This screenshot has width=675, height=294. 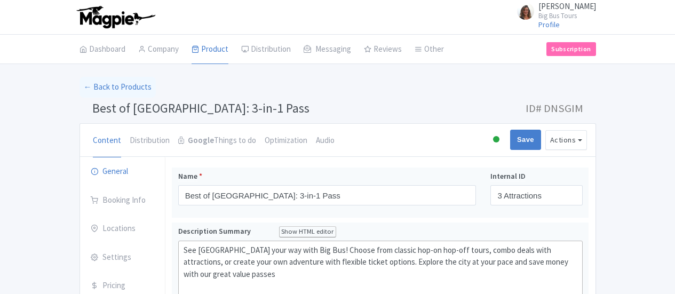 What do you see at coordinates (571, 49) in the screenshot?
I see `a: Subscription` at bounding box center [571, 49].